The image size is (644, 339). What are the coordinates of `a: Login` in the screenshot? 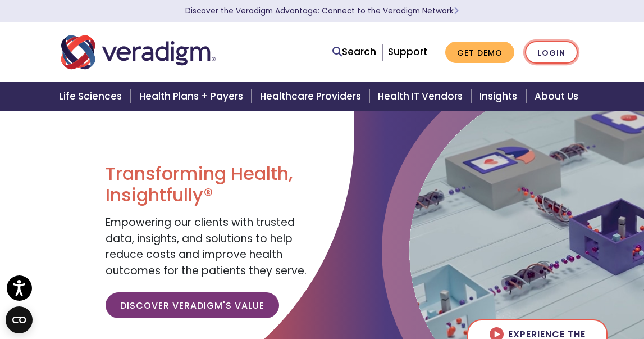 It's located at (552, 52).